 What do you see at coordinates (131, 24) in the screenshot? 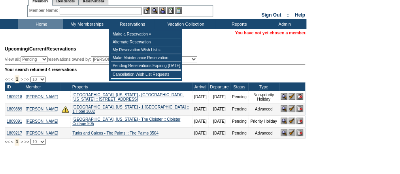
I see `td: Reservations` at bounding box center [131, 24].